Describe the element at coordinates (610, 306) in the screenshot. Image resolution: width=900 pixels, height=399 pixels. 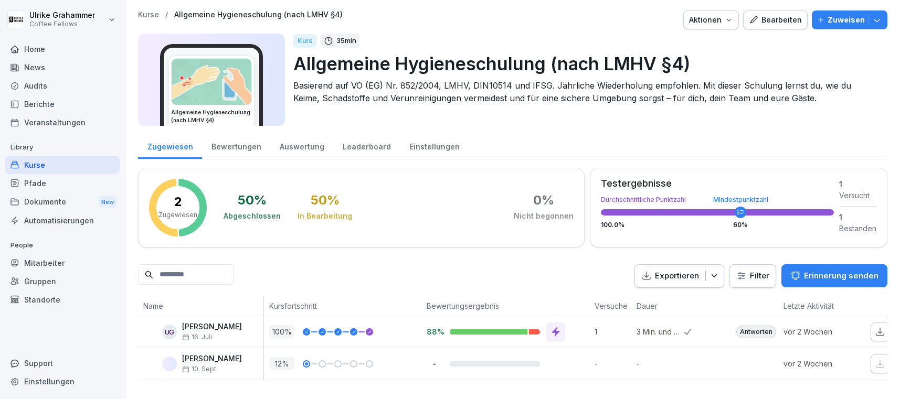
I see `p: Versuche` at that location.